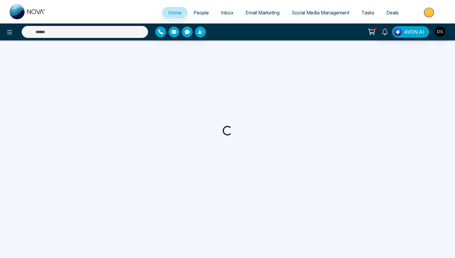 The width and height of the screenshot is (455, 258). Describe the element at coordinates (320, 13) in the screenshot. I see `a: Social Media Management` at that location.